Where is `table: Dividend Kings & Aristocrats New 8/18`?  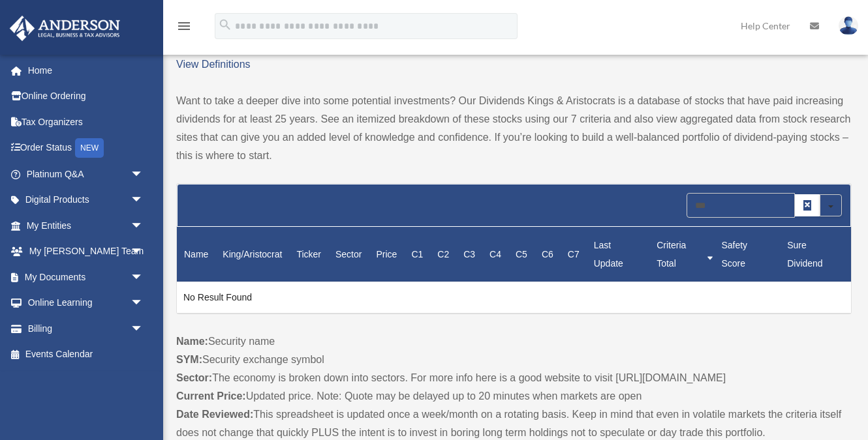
table: Dividend Kings & Aristocrats New 8/18 is located at coordinates (514, 248).